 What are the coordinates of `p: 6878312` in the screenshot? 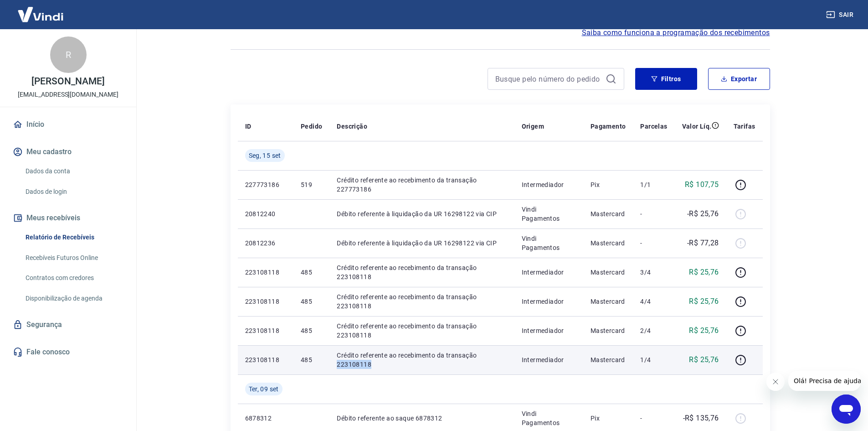 It's located at (266, 419).